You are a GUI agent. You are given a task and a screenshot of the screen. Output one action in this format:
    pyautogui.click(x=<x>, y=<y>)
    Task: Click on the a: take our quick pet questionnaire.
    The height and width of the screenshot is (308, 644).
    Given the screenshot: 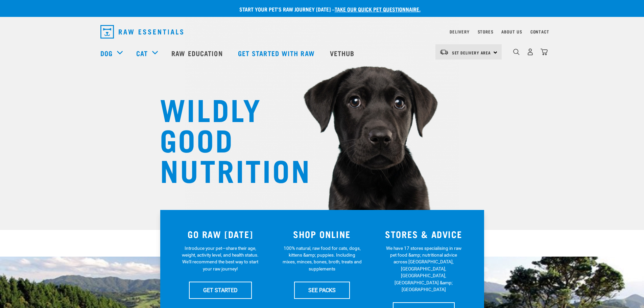 What is the action you would take?
    pyautogui.click(x=377, y=9)
    